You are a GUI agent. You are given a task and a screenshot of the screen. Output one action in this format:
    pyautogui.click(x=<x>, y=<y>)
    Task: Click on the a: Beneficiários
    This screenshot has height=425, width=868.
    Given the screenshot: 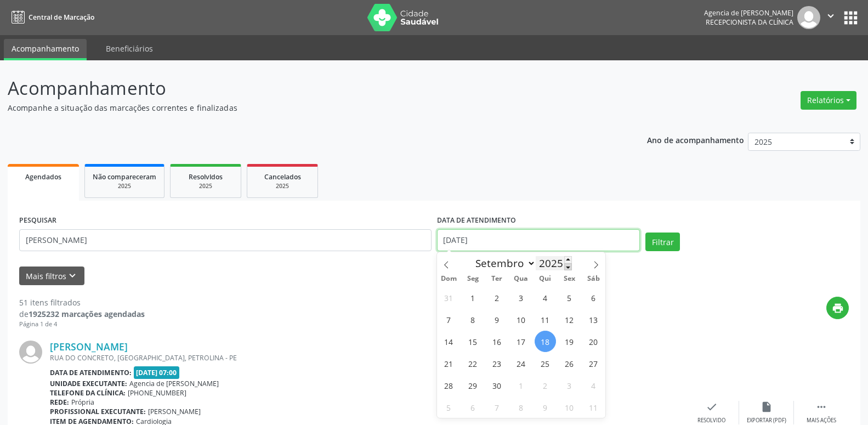 What is the action you would take?
    pyautogui.click(x=129, y=48)
    